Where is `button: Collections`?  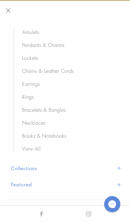 button: Collections is located at coordinates (67, 168).